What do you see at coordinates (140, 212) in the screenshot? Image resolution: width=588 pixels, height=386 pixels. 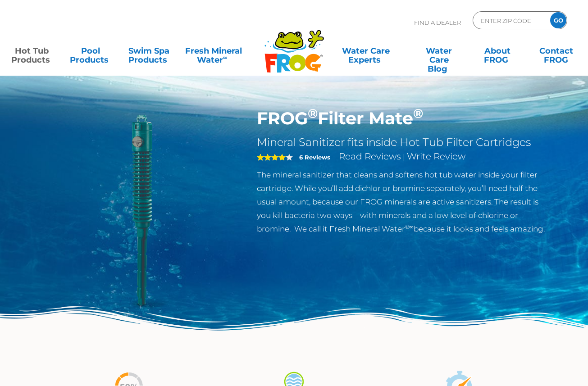 I see `img: hot-tub-product-filter-frog.png` at bounding box center [140, 212].